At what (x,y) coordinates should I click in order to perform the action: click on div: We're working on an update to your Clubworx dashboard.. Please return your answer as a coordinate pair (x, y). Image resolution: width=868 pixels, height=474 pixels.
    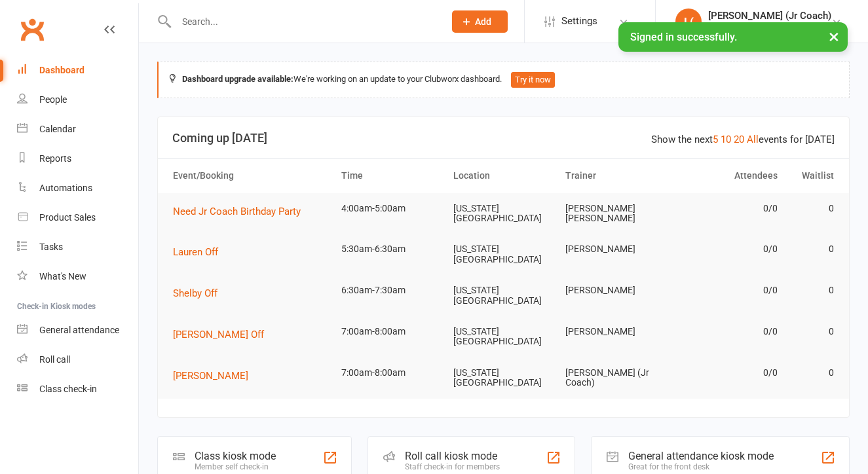
    Looking at the image, I should click on (503, 80).